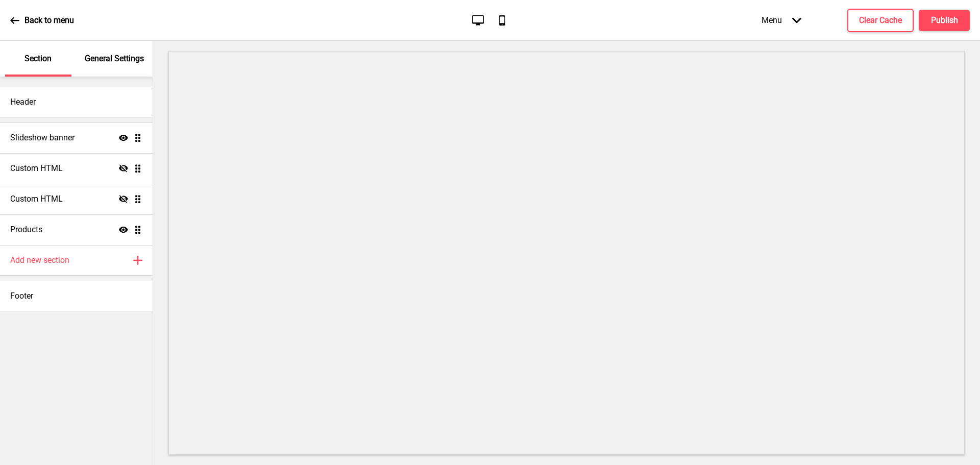 The width and height of the screenshot is (980, 465). Describe the element at coordinates (114, 59) in the screenshot. I see `p: General Settings` at that location.